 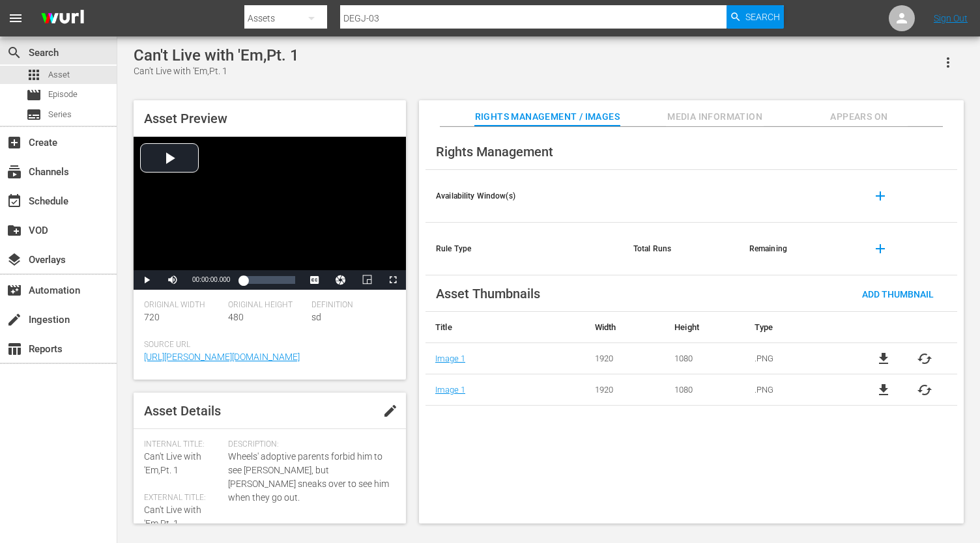 I want to click on button: Play, so click(x=146, y=280).